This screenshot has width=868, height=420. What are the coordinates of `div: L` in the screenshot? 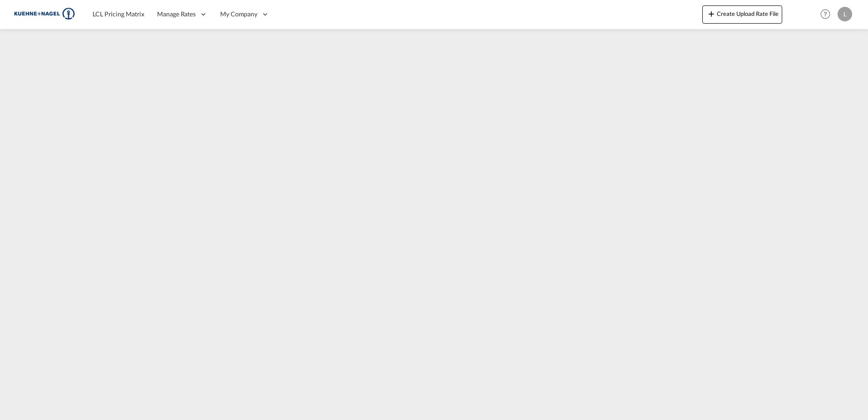 It's located at (845, 14).